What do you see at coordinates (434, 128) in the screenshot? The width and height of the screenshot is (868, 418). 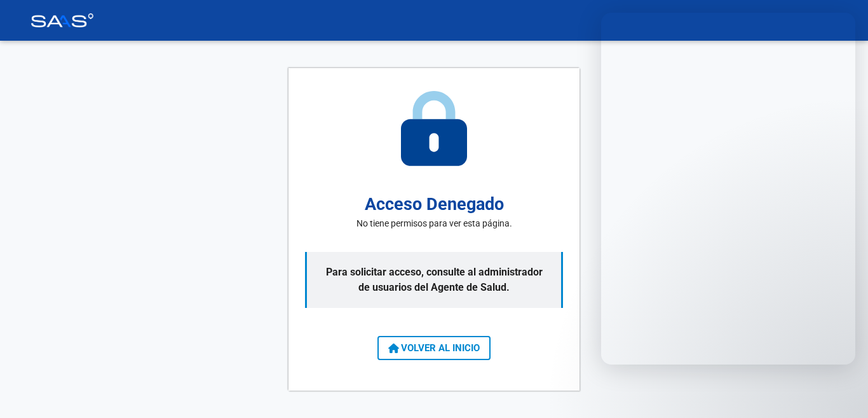 I see `img: access-denied` at bounding box center [434, 128].